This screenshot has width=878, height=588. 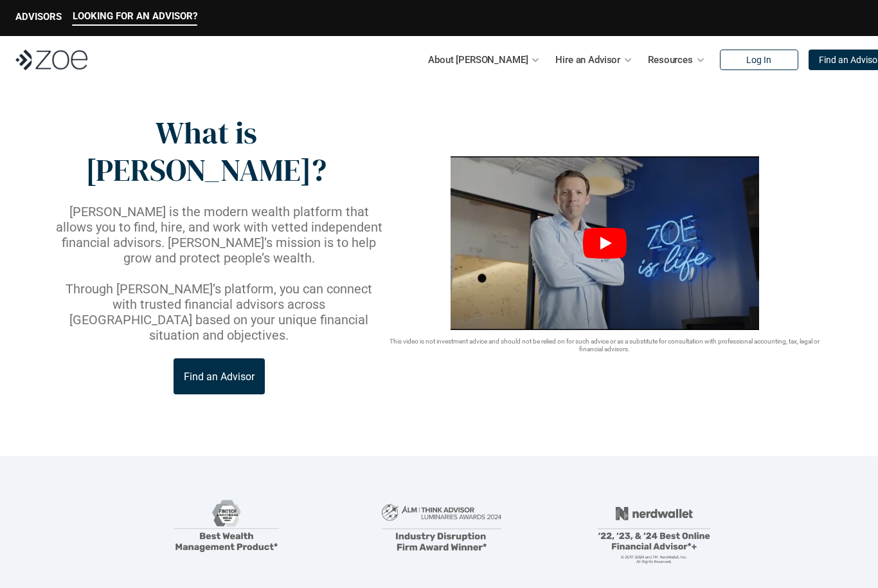 I want to click on a: Log In, so click(x=760, y=60).